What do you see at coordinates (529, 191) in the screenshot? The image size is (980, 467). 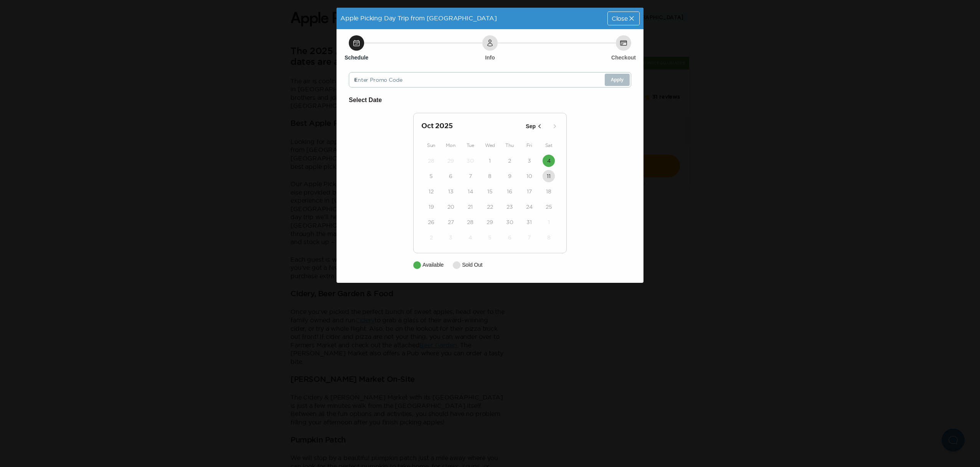 I see `time: 17` at bounding box center [529, 191].